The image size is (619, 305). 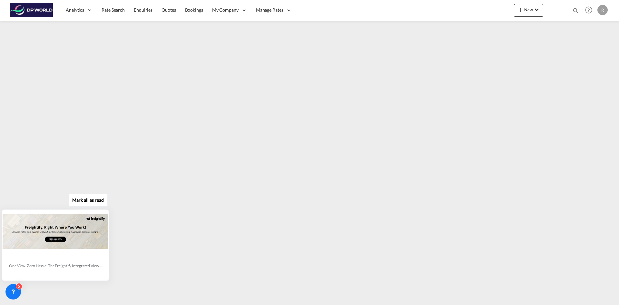 What do you see at coordinates (528, 10) in the screenshot?
I see `button: icon-plus 400-fgNewicon-chevron-down` at bounding box center [528, 10].